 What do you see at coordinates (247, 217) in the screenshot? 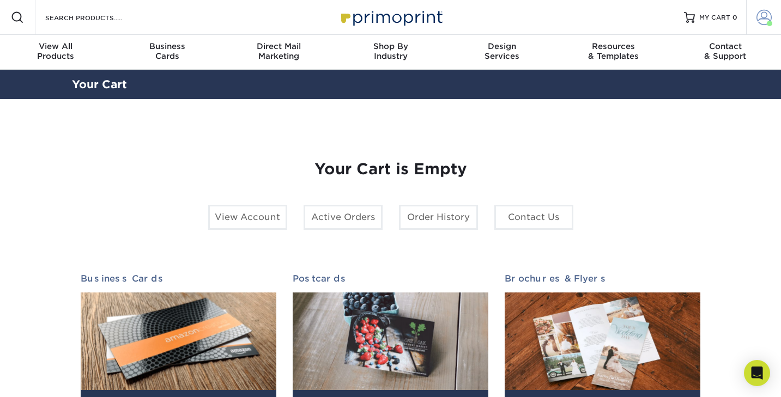
I see `a: View Account` at bounding box center [247, 217].